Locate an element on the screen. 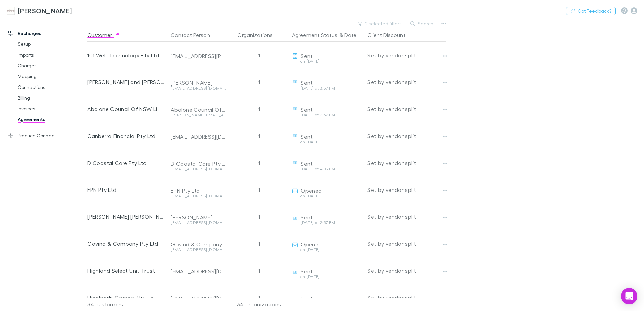  div: Open Intercom Messenger is located at coordinates (629, 296).